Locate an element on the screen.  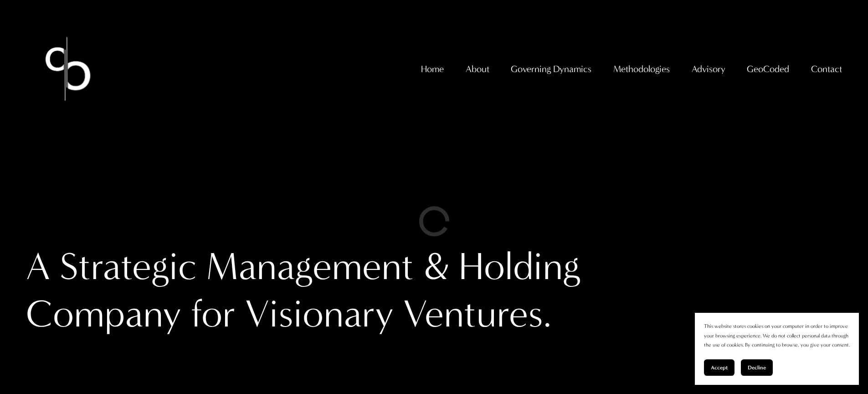
img: Christopher Sanchez &amp; Co. is located at coordinates (68, 69).